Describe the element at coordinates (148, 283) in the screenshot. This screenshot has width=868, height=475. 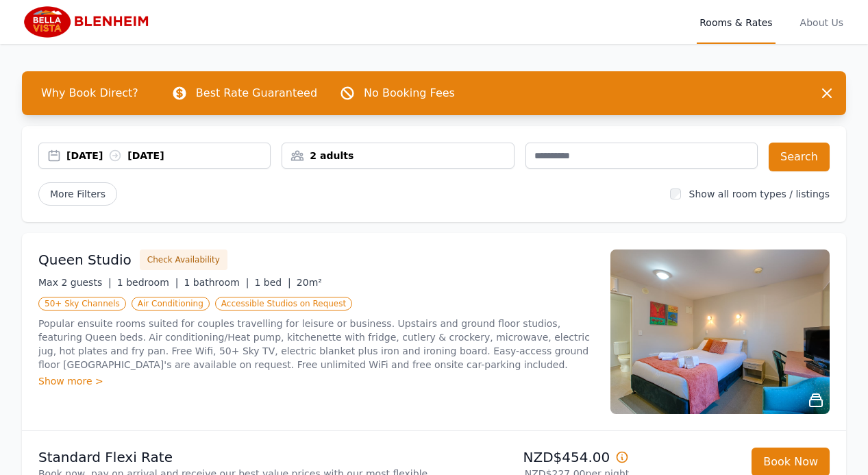
I see `span: 1 bedroom |` at that location.